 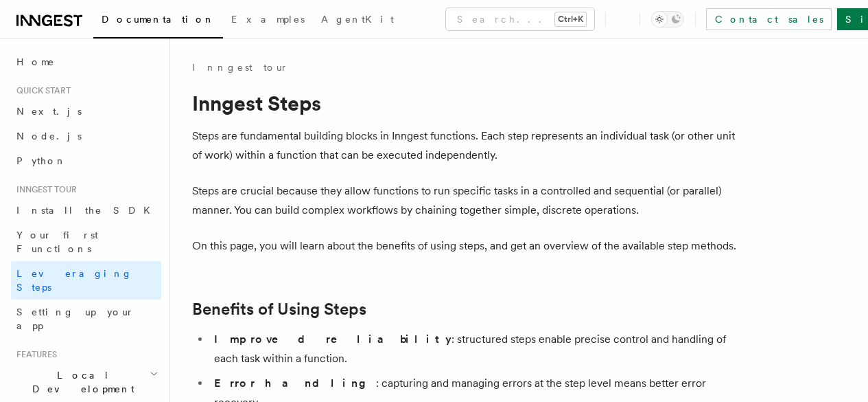 What do you see at coordinates (75, 319) in the screenshot?
I see `span: Setting up your app` at bounding box center [75, 319].